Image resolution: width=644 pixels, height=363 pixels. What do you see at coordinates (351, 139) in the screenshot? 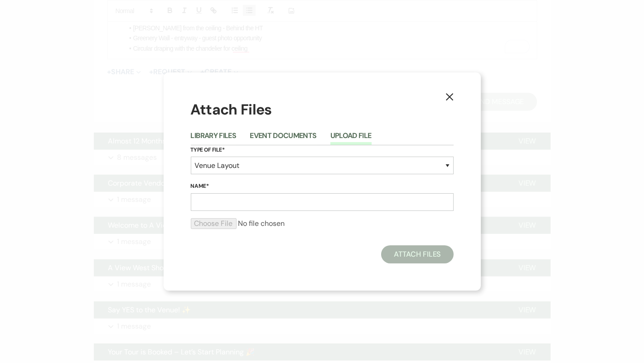
I see `button: Upload File` at bounding box center [351, 139].